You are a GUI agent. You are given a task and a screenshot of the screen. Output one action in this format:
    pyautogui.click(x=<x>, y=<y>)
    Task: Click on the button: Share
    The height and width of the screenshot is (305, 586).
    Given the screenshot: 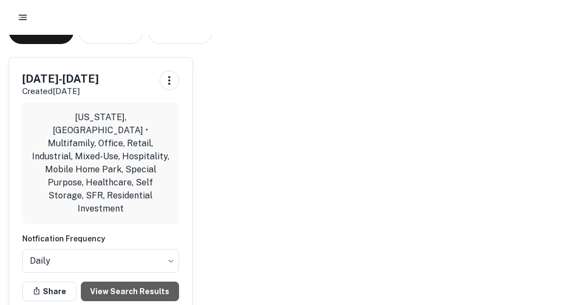 What is the action you would take?
    pyautogui.click(x=49, y=291)
    